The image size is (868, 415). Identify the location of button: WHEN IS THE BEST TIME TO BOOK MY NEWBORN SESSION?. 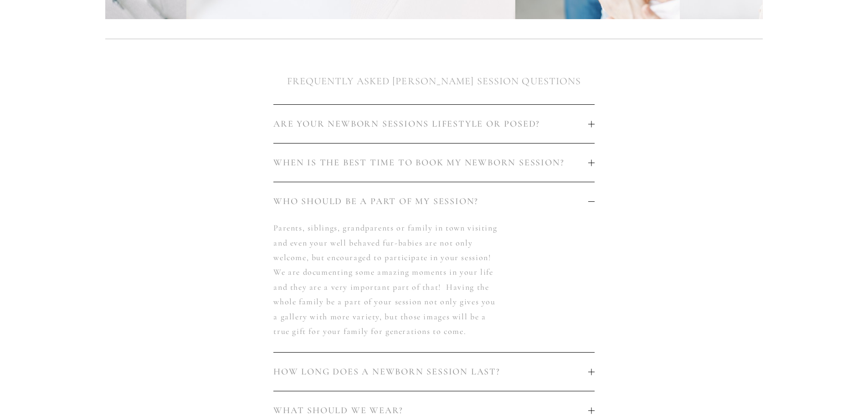
(434, 163).